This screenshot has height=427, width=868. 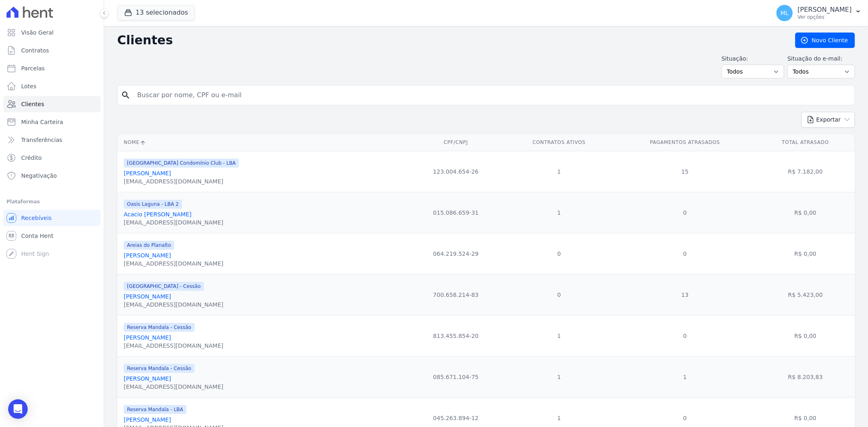 I want to click on a: Visão Geral, so click(x=51, y=32).